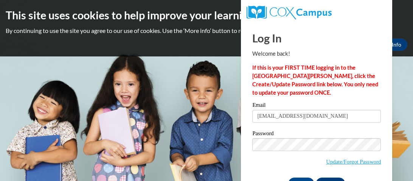 This screenshot has height=181, width=413. What do you see at coordinates (317, 106) in the screenshot?
I see `label: Email` at bounding box center [317, 106].